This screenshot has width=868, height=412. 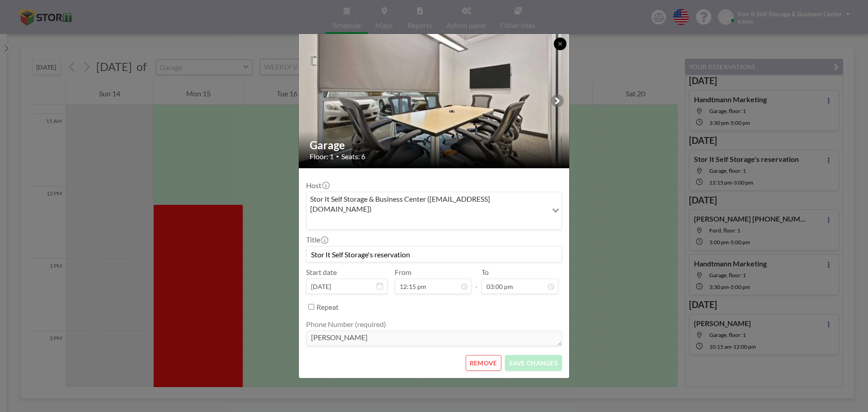 I want to click on label: From, so click(x=403, y=272).